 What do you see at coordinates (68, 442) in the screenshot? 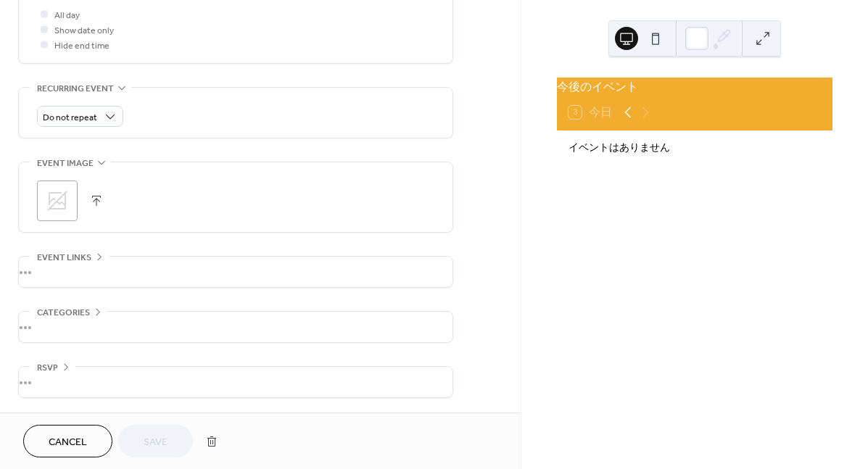
I see `span: Cancel` at bounding box center [68, 442].